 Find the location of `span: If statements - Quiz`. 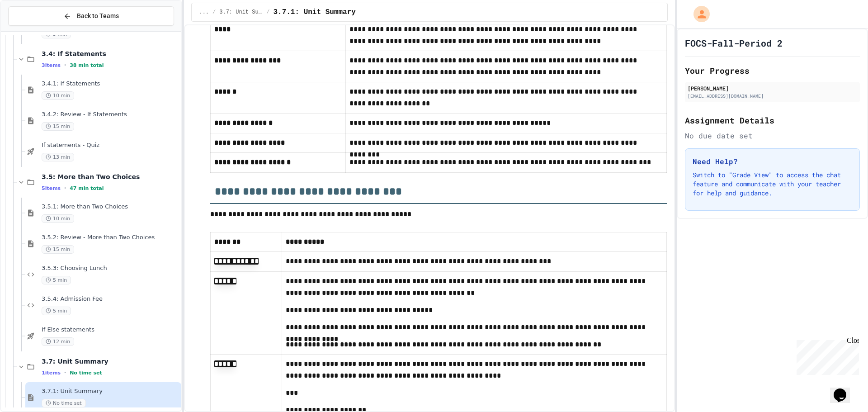

span: If statements - Quiz is located at coordinates (111, 146).